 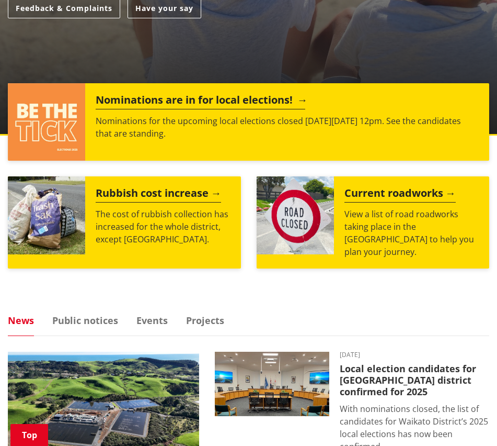 What do you see at coordinates (47, 215) in the screenshot?
I see `img: Rubbish bags with sticker` at bounding box center [47, 215].